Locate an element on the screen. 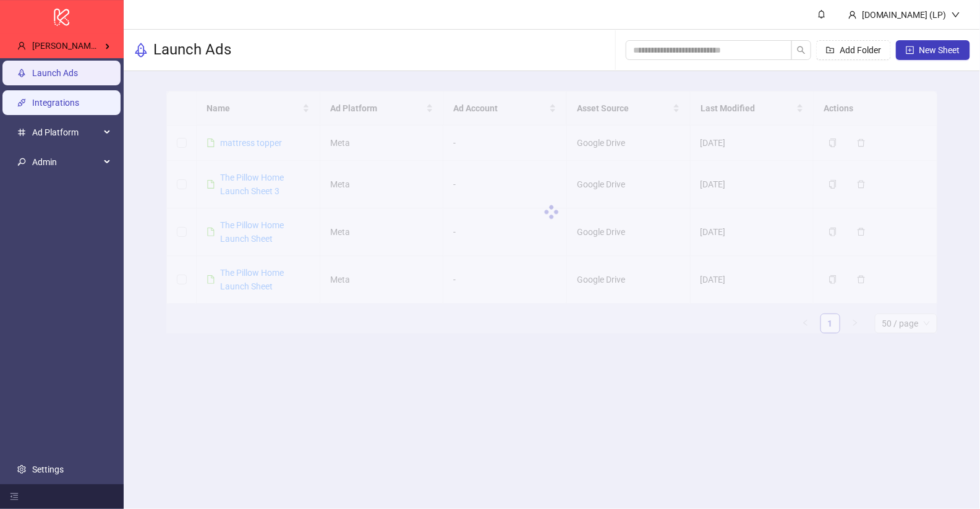  span: search is located at coordinates (802, 50).